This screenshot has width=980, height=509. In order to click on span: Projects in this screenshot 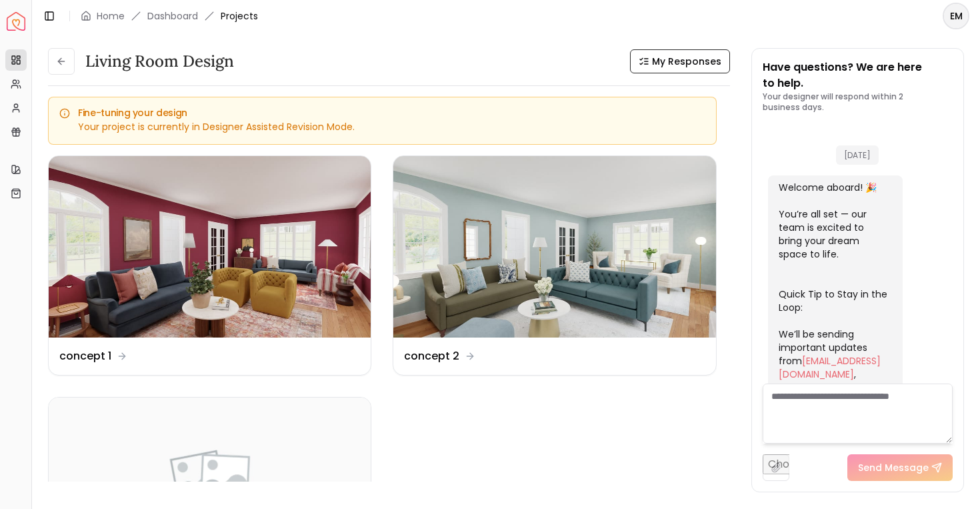, I will do `click(240, 16)`.